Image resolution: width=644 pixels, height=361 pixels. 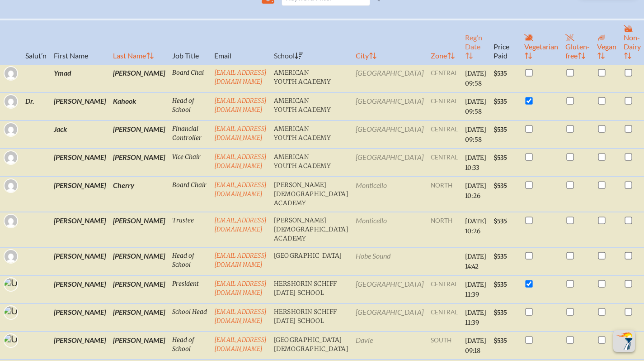 What do you see at coordinates (624, 341) in the screenshot?
I see `img: To the top` at bounding box center [624, 341].